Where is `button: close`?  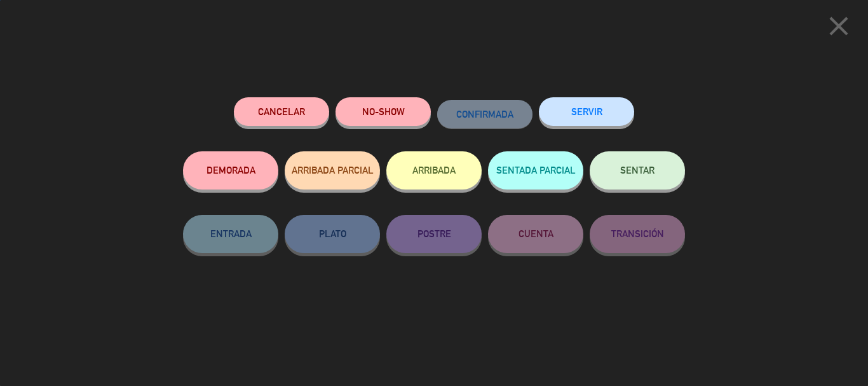 button: close is located at coordinates (839, 28).